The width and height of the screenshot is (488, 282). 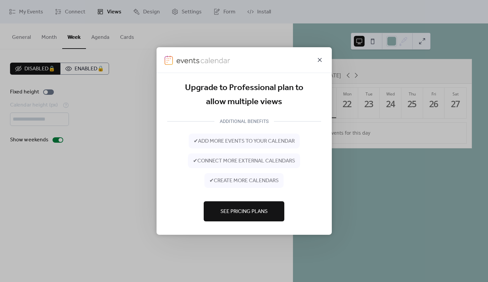 I want to click on span: ✔ create more calendars, so click(x=244, y=181).